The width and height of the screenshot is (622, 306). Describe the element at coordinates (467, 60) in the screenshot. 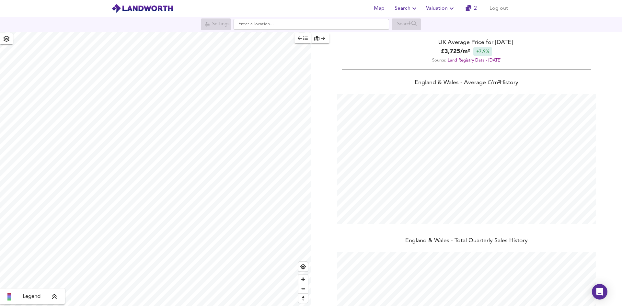

I see `div: Source:` at that location.